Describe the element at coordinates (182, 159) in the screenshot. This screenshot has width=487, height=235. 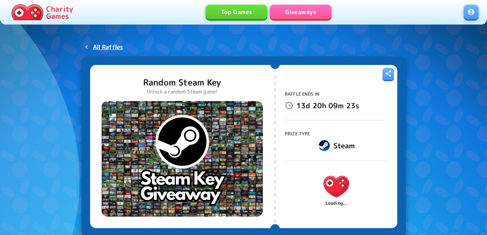
I see `img: Random Steam Key` at that location.